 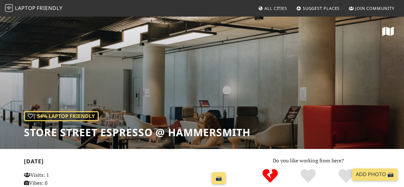 What do you see at coordinates (318, 8) in the screenshot?
I see `a: Suggest Places` at bounding box center [318, 8].